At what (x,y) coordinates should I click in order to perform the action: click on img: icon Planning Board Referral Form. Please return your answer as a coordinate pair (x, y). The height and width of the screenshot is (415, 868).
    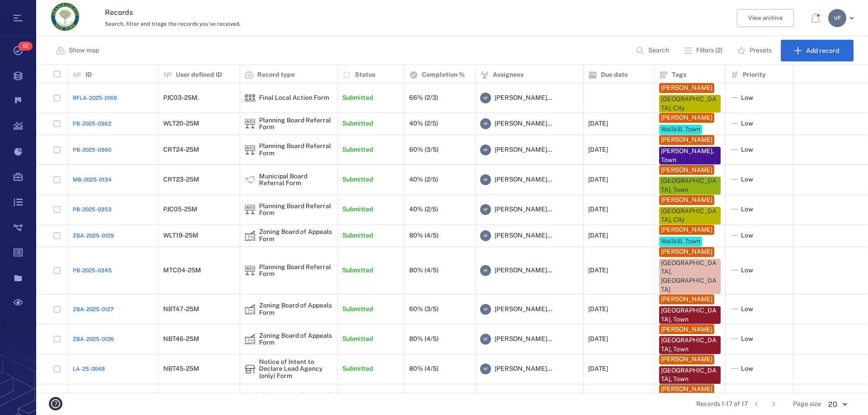
    Looking at the image, I should click on (250, 124).